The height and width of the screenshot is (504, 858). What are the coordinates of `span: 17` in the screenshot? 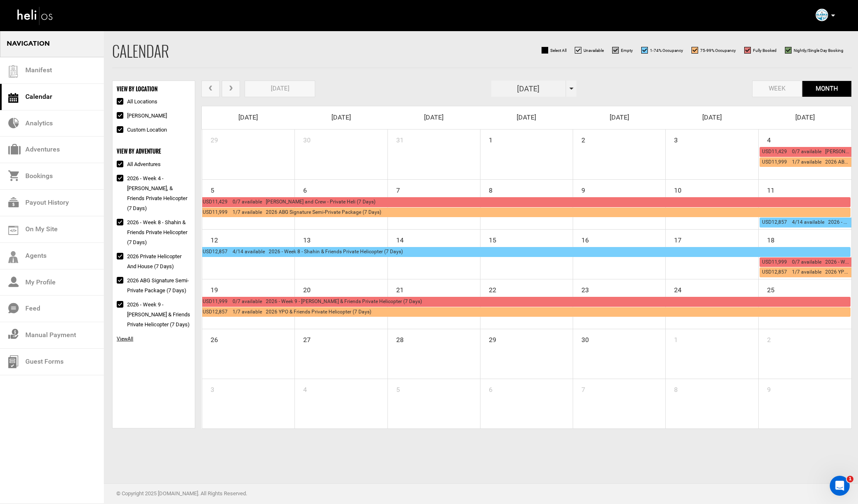 It's located at (674, 238).